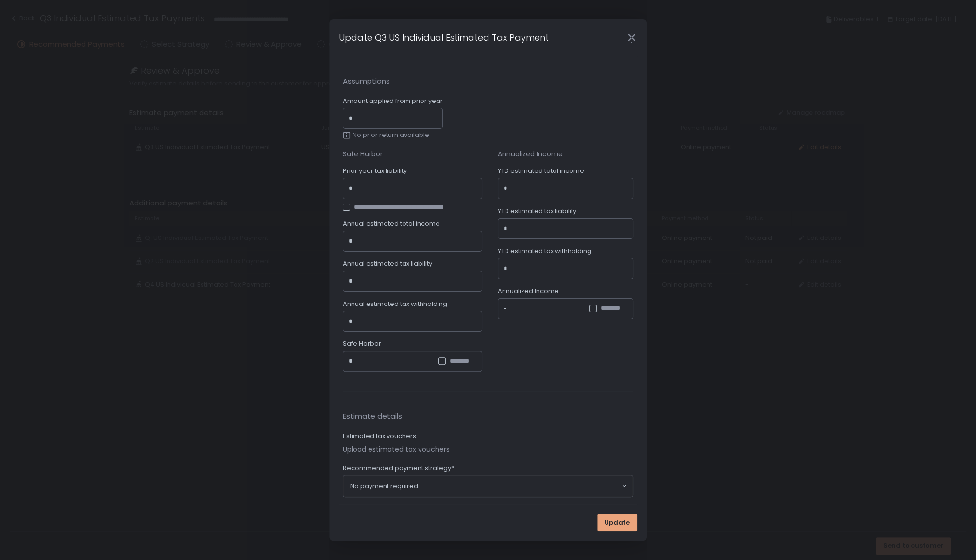 The height and width of the screenshot is (560, 976). What do you see at coordinates (393, 100) in the screenshot?
I see `span: Amount applied from prior year` at bounding box center [393, 100].